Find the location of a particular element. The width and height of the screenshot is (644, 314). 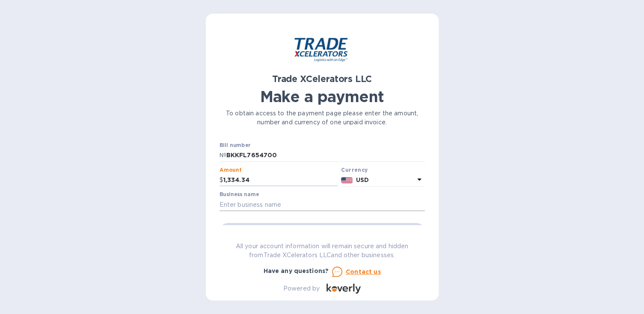

label: Bill number is located at coordinates (235, 146).